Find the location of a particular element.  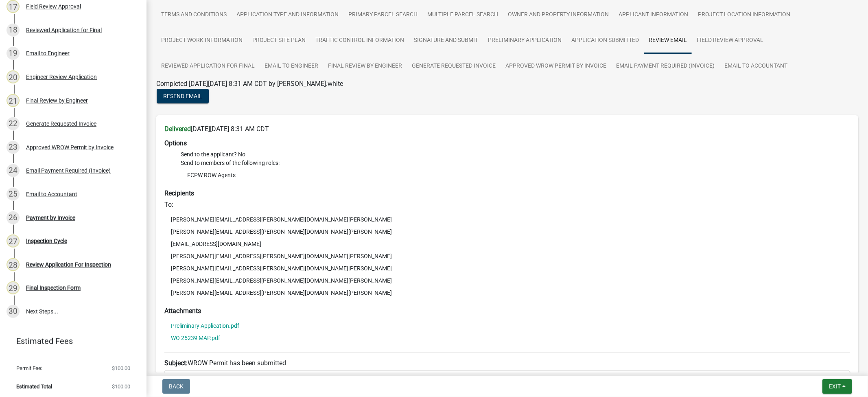

div: Email to Accountant is located at coordinates (52, 194).